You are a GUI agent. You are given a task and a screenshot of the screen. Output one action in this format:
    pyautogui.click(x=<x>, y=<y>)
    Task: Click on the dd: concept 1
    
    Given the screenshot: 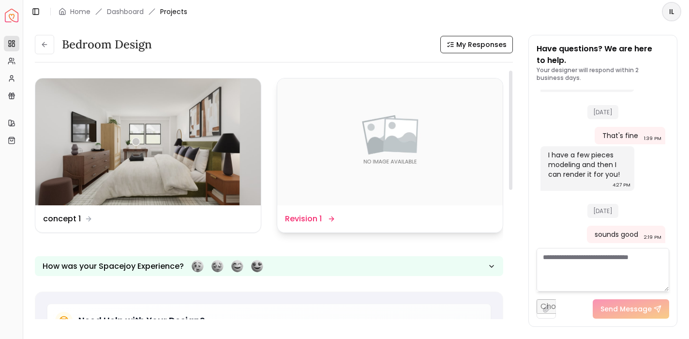 What is the action you would take?
    pyautogui.click(x=62, y=219)
    